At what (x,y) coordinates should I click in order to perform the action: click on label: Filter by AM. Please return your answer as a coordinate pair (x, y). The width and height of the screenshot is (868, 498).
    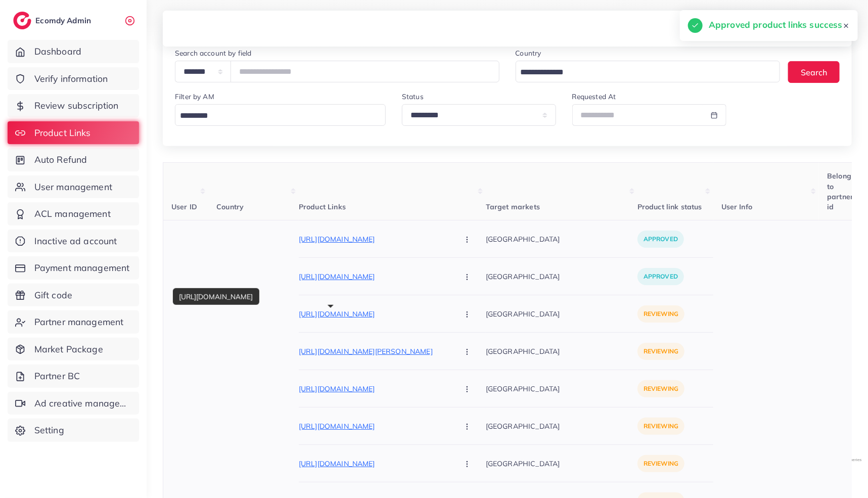
    Looking at the image, I should click on (195, 97).